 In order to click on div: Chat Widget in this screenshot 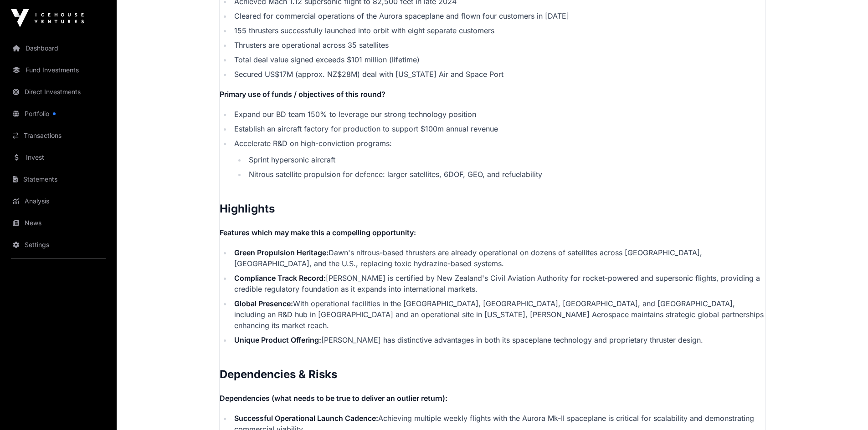, I will do `click(846, 408)`.